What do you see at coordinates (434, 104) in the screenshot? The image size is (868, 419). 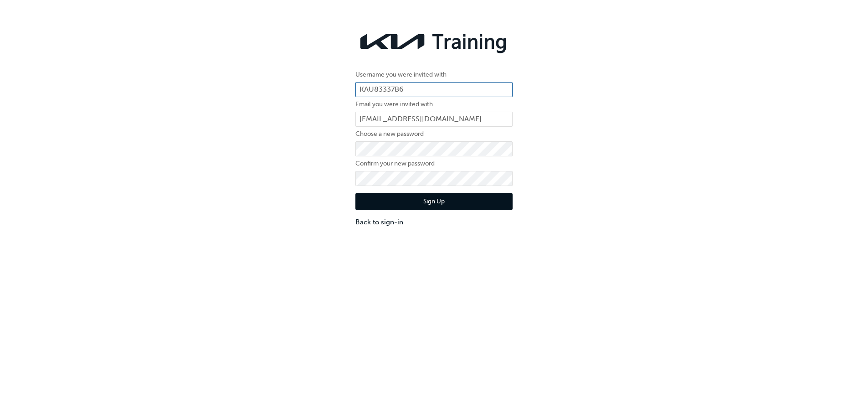 I see `label: Email you were invited with` at bounding box center [434, 104].